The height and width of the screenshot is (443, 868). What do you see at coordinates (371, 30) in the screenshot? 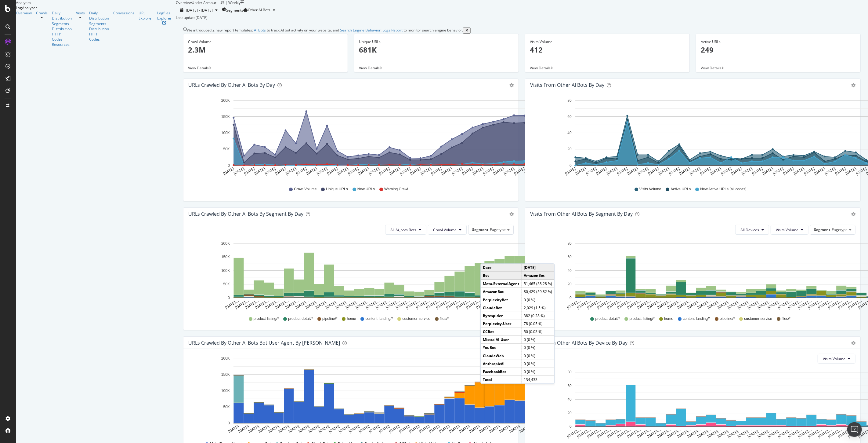
I see `a: Search Engine Behavior: Logs Report` at bounding box center [371, 30].